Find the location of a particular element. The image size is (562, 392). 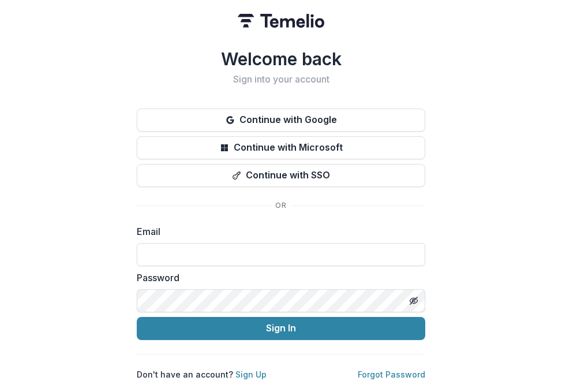

button: Continue with SSO is located at coordinates (281, 175).